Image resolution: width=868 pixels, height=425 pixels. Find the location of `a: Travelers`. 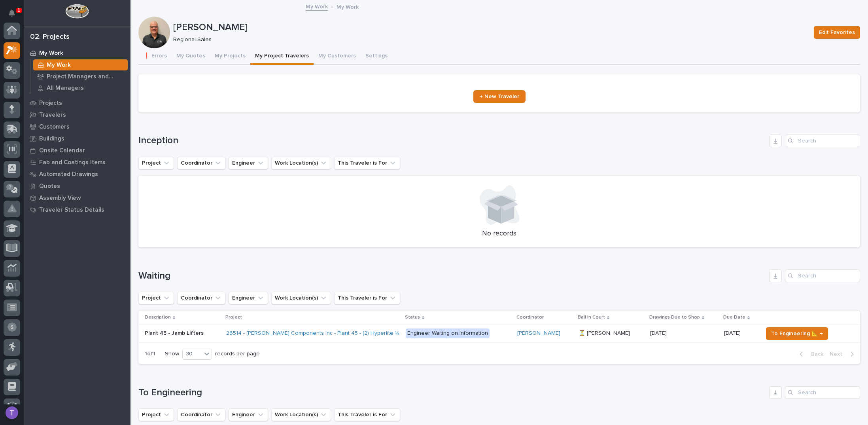

a: Travelers is located at coordinates (77, 115).